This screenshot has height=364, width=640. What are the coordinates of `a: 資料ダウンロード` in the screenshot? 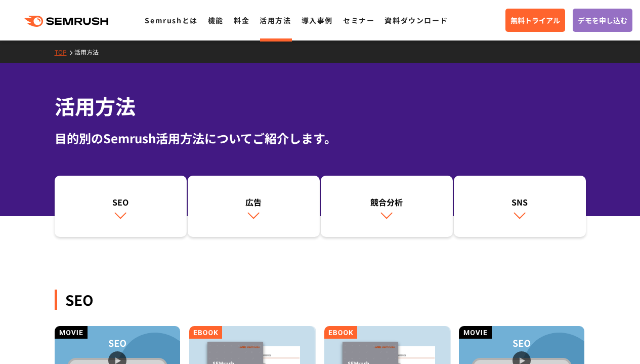 It's located at (416, 21).